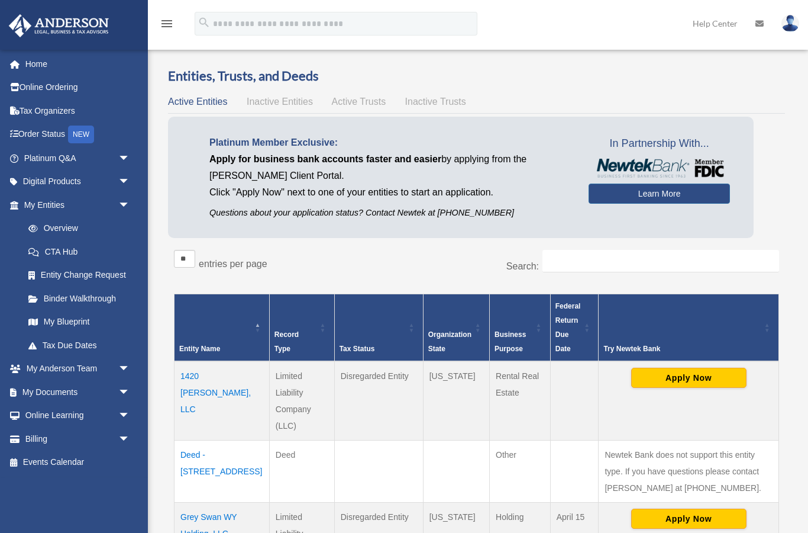 This screenshot has height=533, width=808. What do you see at coordinates (357, 349) in the screenshot?
I see `span: Tax Status` at bounding box center [357, 349].